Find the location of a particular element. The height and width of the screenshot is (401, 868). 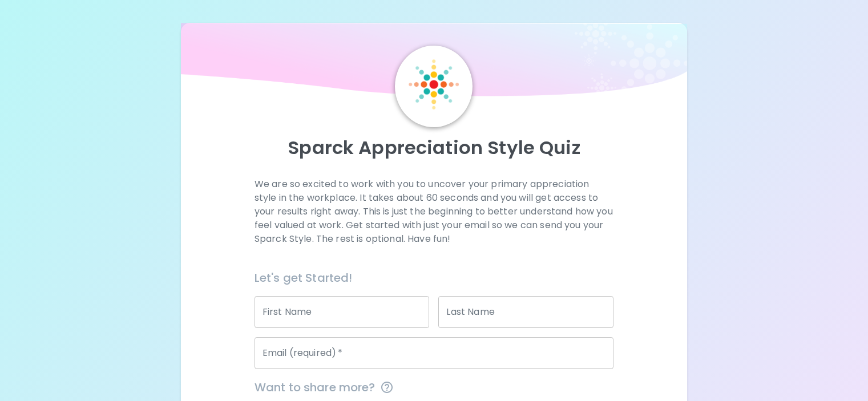

img: wave is located at coordinates (434, 63).